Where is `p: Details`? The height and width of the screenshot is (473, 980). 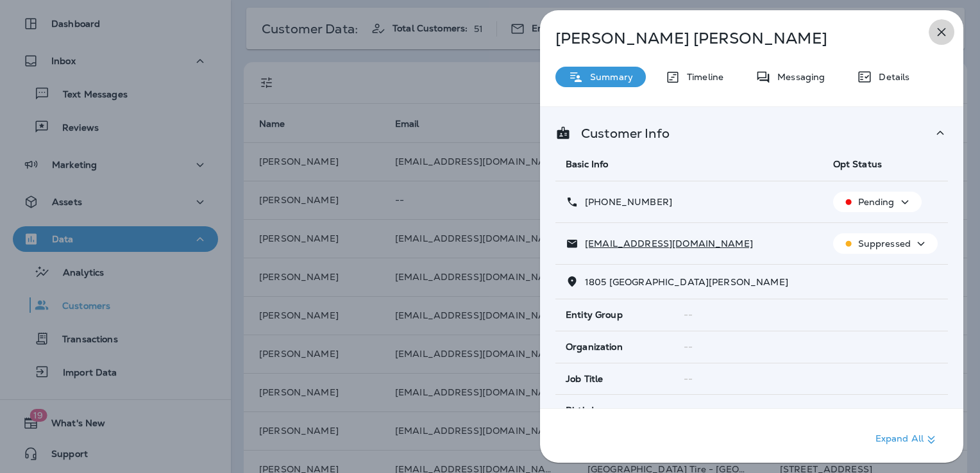
p: Details is located at coordinates (890, 77).